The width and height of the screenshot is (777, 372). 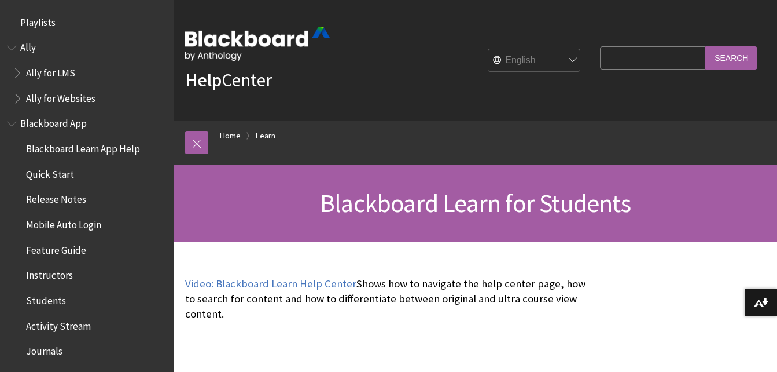 What do you see at coordinates (732, 57) in the screenshot?
I see `input: Search` at bounding box center [732, 57].